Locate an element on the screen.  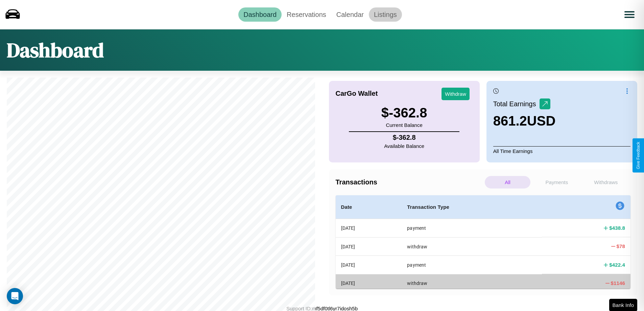
a: Reservations is located at coordinates (306, 15).